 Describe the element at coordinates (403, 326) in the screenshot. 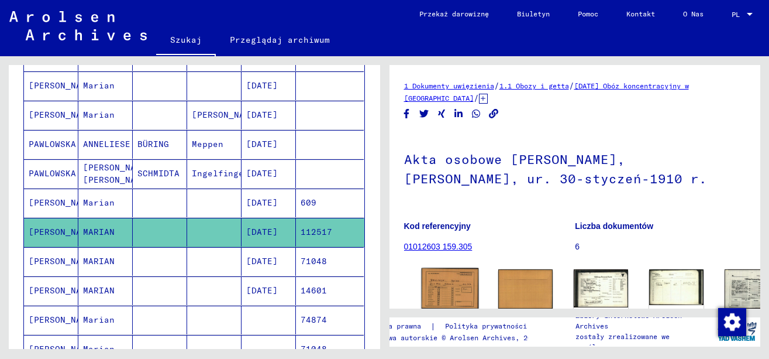

I see `a: Nota prawna` at that location.